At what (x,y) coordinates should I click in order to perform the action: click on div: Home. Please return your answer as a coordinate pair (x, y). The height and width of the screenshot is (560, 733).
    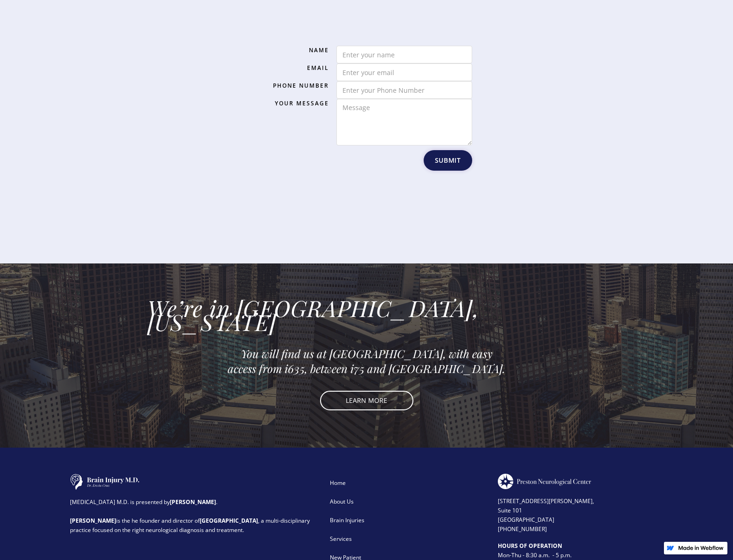
    Looking at the image, I should click on (408, 483).